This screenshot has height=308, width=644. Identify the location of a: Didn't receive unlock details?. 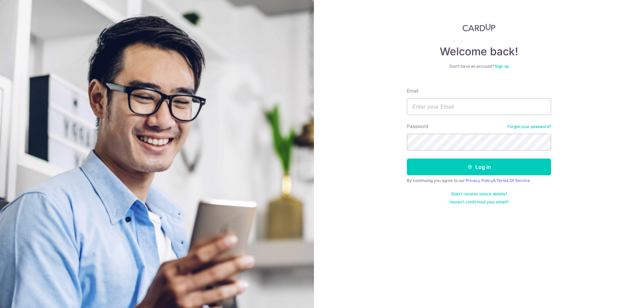
(479, 194).